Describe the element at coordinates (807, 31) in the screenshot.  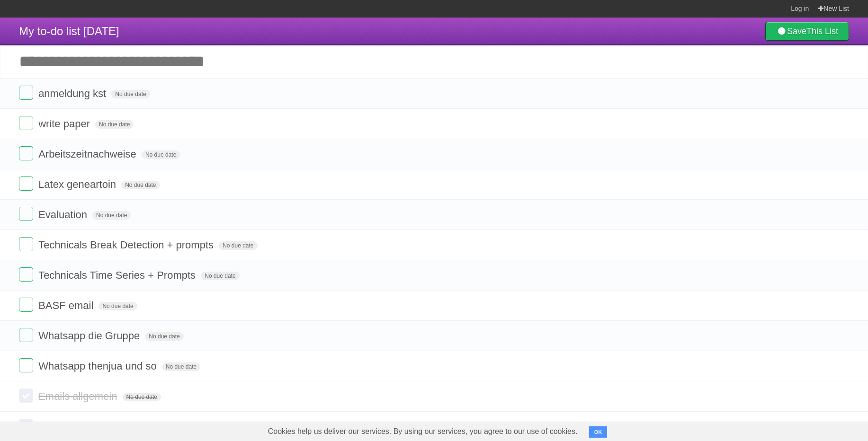
I see `a: SaveThis List` at that location.